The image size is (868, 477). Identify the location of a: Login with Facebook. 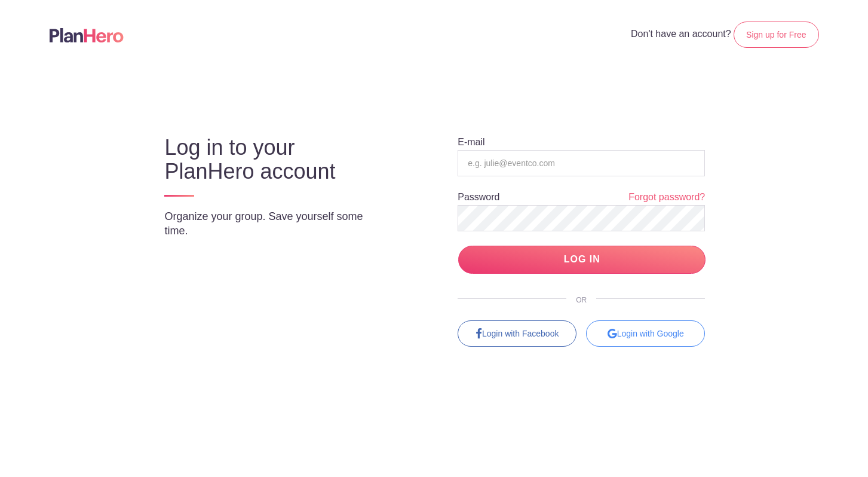
(517, 333).